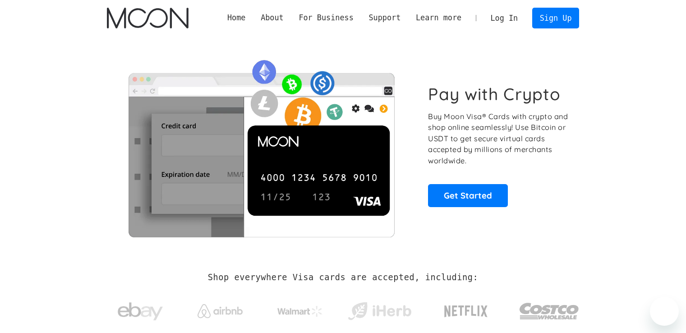  I want to click on a: Log In, so click(504, 18).